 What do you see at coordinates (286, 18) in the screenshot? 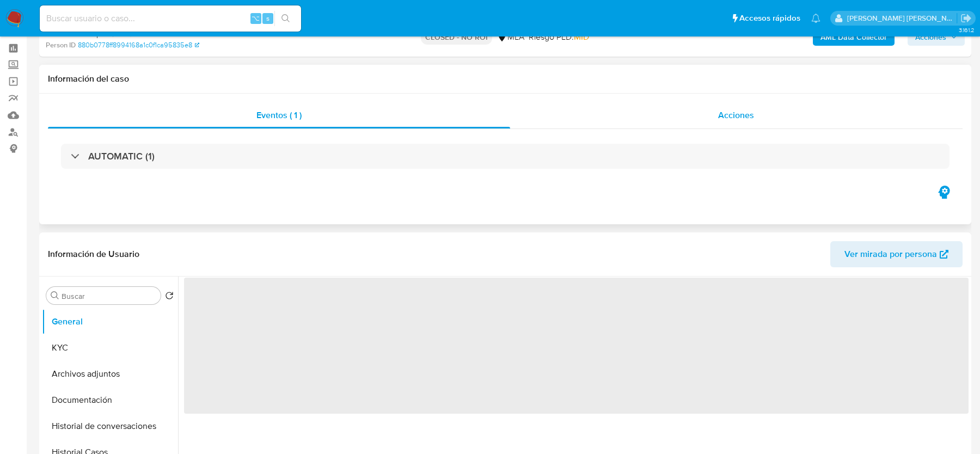
I see `button: search-icon` at bounding box center [286, 18].